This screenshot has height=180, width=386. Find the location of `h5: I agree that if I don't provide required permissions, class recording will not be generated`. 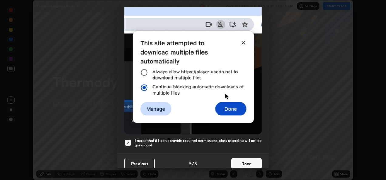

h5: I agree that if I don't provide required permissions, class recording will not be generated is located at coordinates (198, 143).